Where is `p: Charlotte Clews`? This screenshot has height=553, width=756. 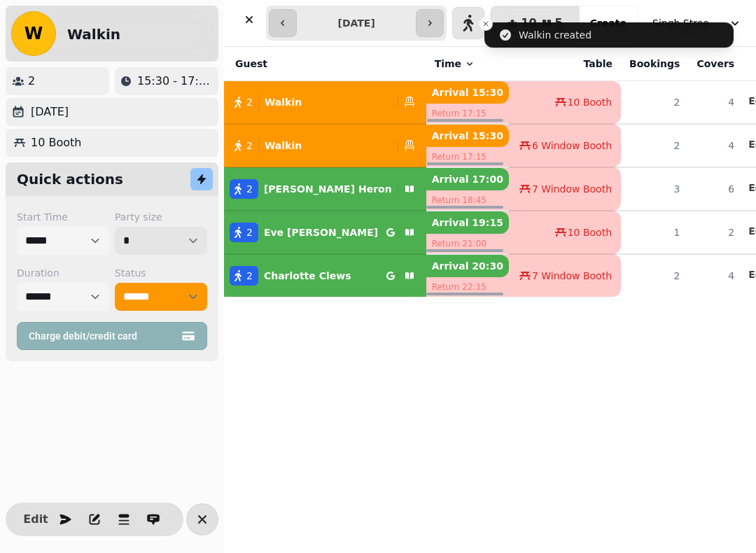 p: Charlotte Clews is located at coordinates (307, 276).